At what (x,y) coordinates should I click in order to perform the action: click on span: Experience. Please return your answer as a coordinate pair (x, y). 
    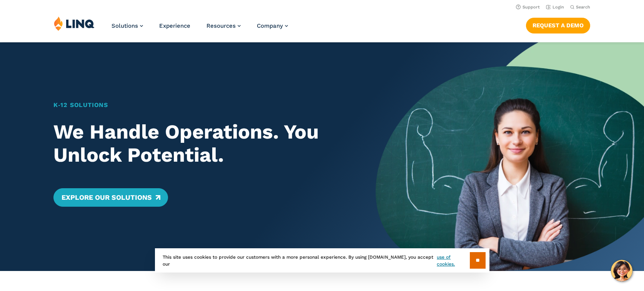
    Looking at the image, I should click on (175, 26).